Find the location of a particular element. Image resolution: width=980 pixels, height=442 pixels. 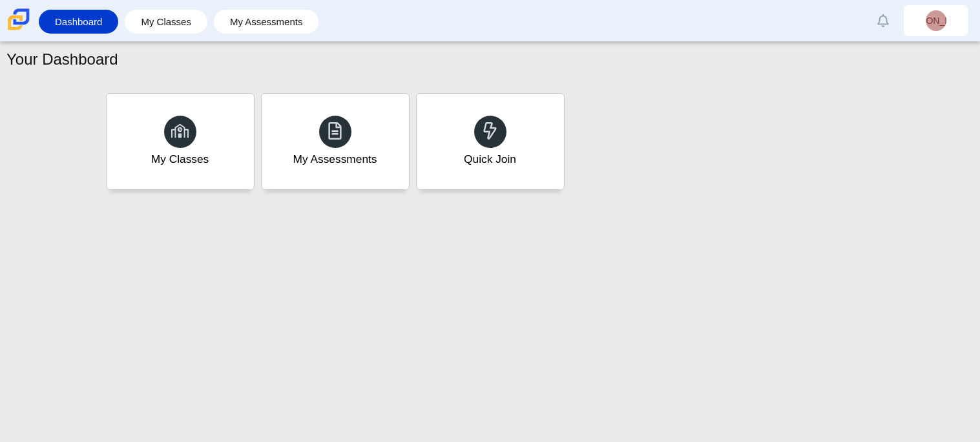

a: Carmen School of Science & Technology is located at coordinates (19, 29).